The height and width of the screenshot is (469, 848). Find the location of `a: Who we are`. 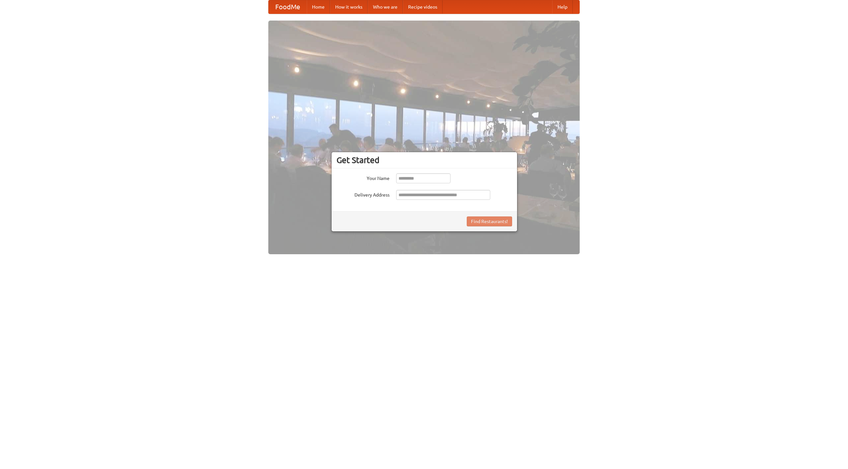

a: Who we are is located at coordinates (385, 7).